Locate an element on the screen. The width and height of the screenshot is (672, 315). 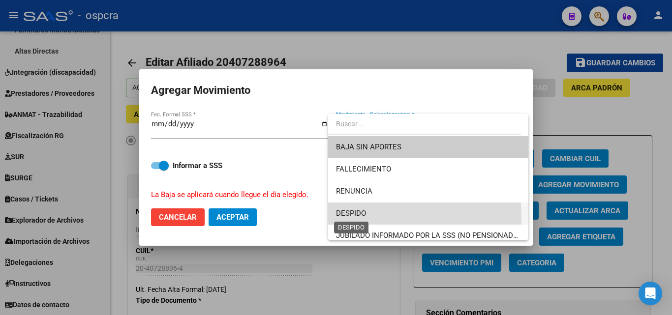
div: Open Intercom Messenger is located at coordinates (650, 293).